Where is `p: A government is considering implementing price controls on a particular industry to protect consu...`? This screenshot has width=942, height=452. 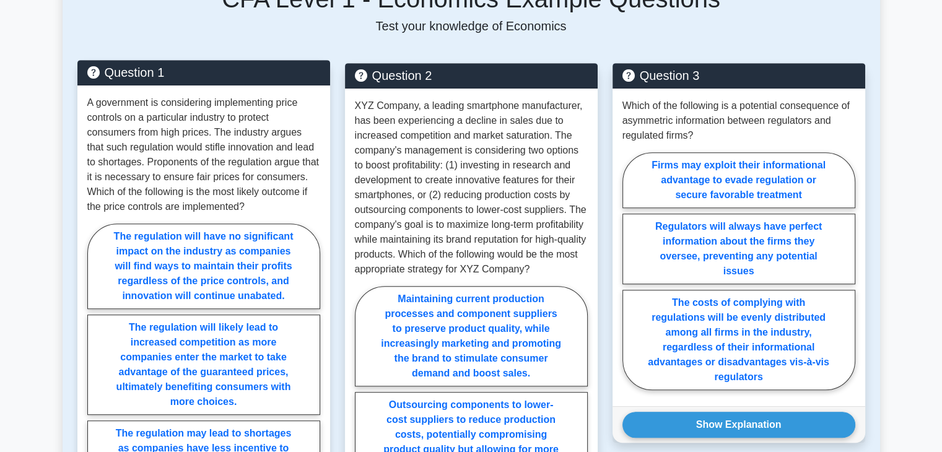
p: A government is considering implementing price controls on a particular industry to protect consu... is located at coordinates (204, 155).